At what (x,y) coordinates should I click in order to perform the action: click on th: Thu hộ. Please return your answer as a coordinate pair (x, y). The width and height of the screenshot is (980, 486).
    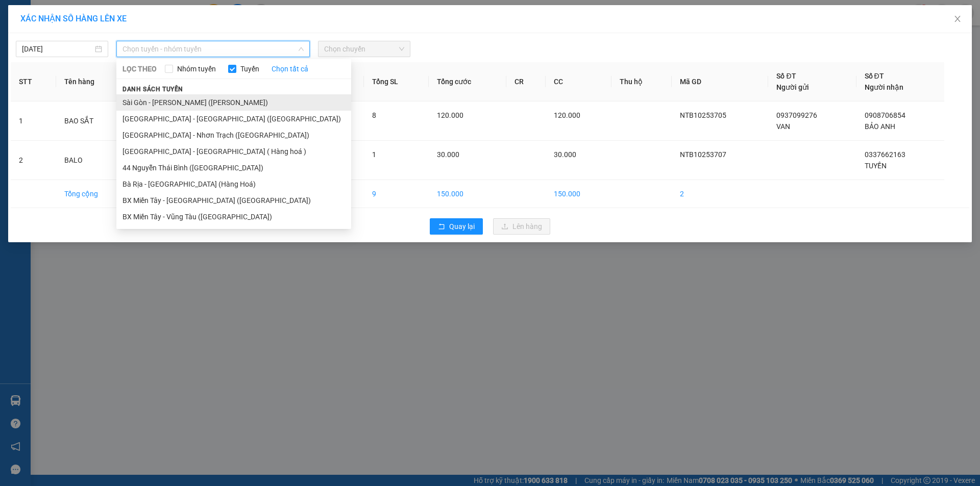
    Looking at the image, I should click on (642, 82).